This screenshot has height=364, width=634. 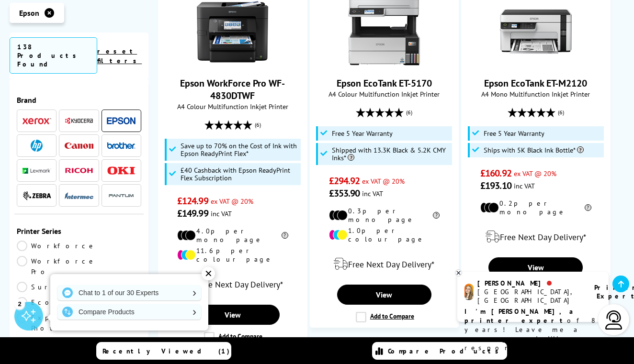 I want to click on span: 138 Products Found, so click(x=53, y=56).